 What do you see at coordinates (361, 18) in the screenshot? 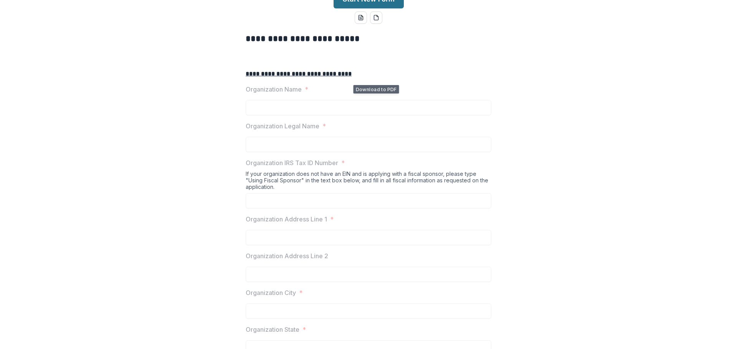
I see `button: word-download` at bounding box center [361, 18].